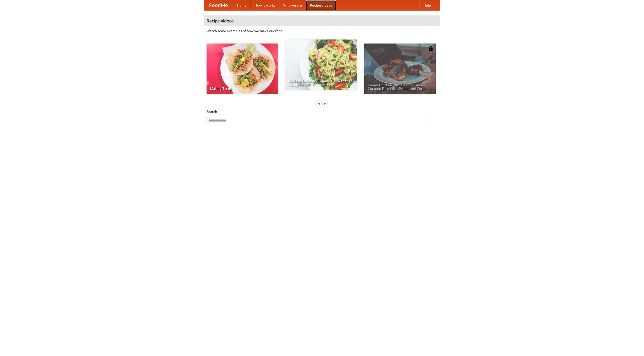  I want to click on a: Recipe videos, so click(321, 5).